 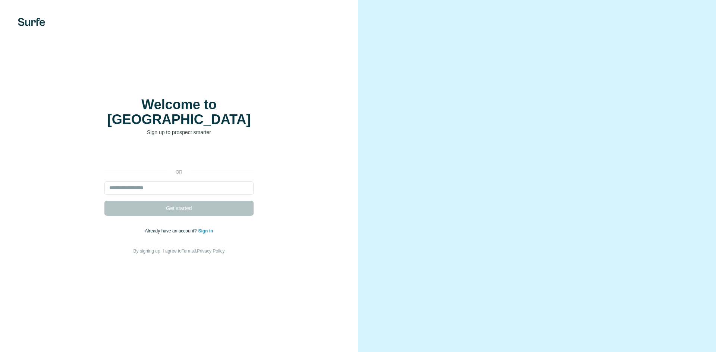 What do you see at coordinates (205, 231) in the screenshot?
I see `a: Sign in` at bounding box center [205, 231].